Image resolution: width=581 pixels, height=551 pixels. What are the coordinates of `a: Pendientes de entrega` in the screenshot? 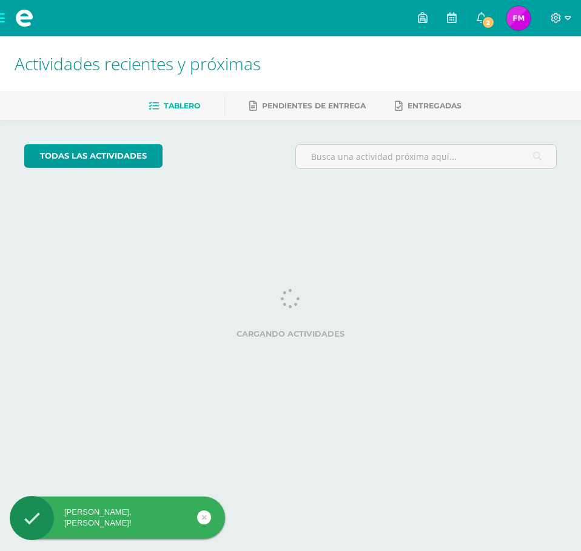 It's located at (307, 106).